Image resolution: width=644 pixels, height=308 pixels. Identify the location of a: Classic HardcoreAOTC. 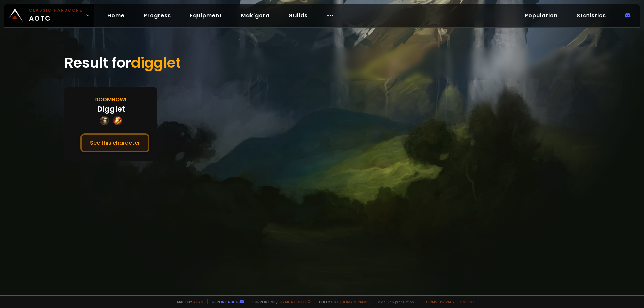
(49, 16).